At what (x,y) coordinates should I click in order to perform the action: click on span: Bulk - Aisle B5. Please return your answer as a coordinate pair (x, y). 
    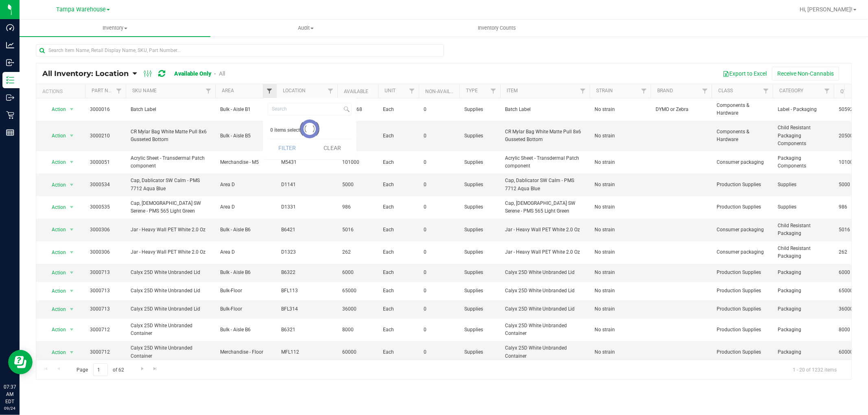
    Looking at the image, I should click on (245, 136).